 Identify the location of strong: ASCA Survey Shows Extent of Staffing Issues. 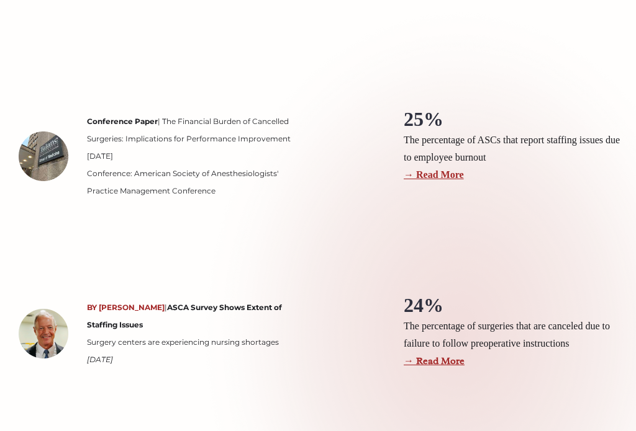
(184, 316).